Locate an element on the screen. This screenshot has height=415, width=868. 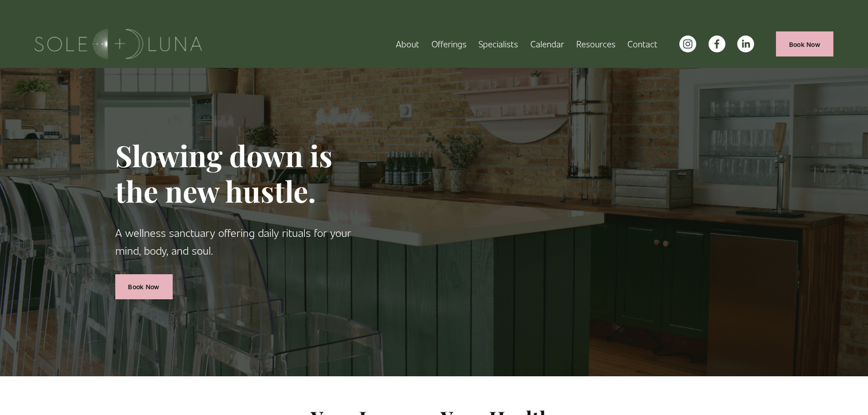
a: instagram-unauth is located at coordinates (688, 44).